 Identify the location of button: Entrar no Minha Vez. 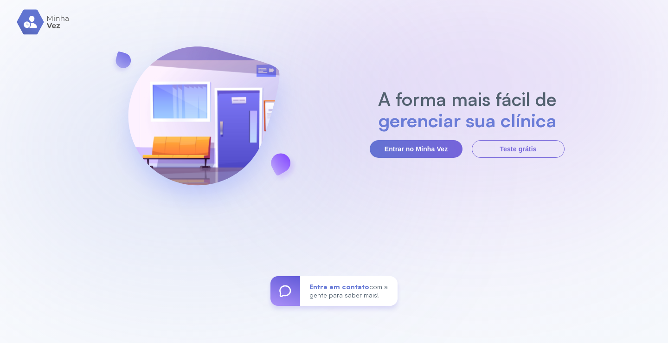
(416, 149).